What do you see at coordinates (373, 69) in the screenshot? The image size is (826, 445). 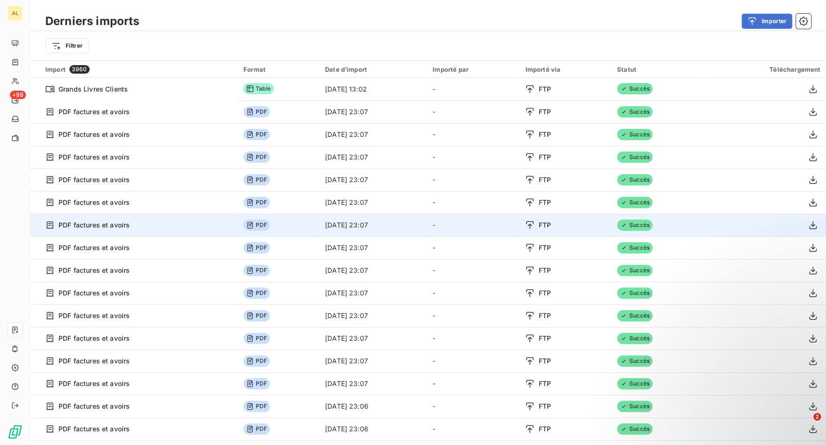 I see `div: Date d’import` at bounding box center [373, 69].